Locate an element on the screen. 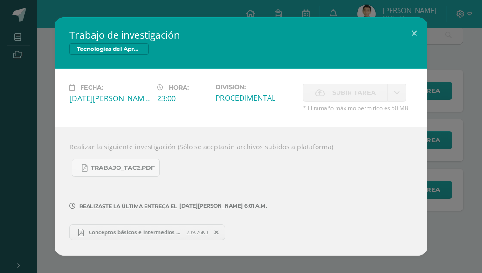 The image size is (482, 273). span: Tecnologías del Aprendizaje y la Comunicación is located at coordinates (109, 49).